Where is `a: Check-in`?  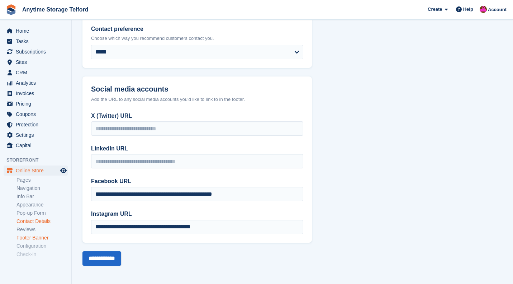 a: Check-in is located at coordinates (42, 254).